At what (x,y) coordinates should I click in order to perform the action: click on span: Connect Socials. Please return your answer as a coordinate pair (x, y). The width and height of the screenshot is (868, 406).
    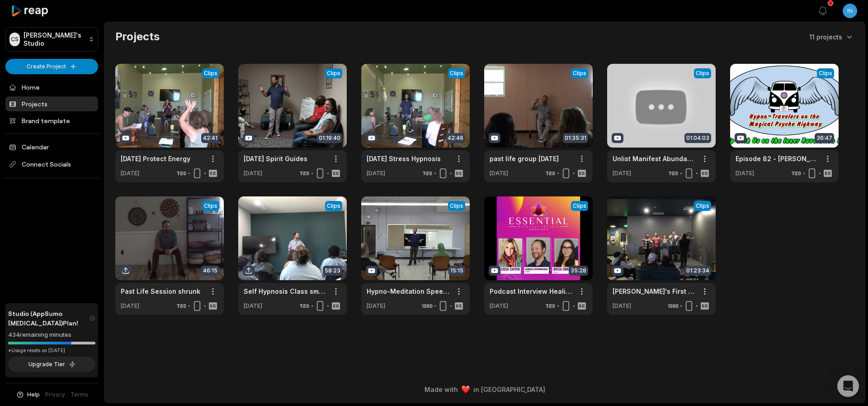
    Looking at the image, I should click on (52, 165).